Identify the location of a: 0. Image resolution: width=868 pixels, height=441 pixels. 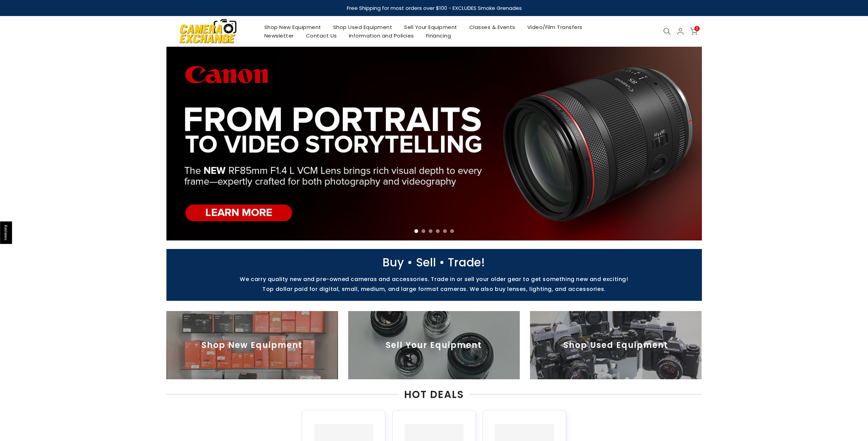
(694, 31).